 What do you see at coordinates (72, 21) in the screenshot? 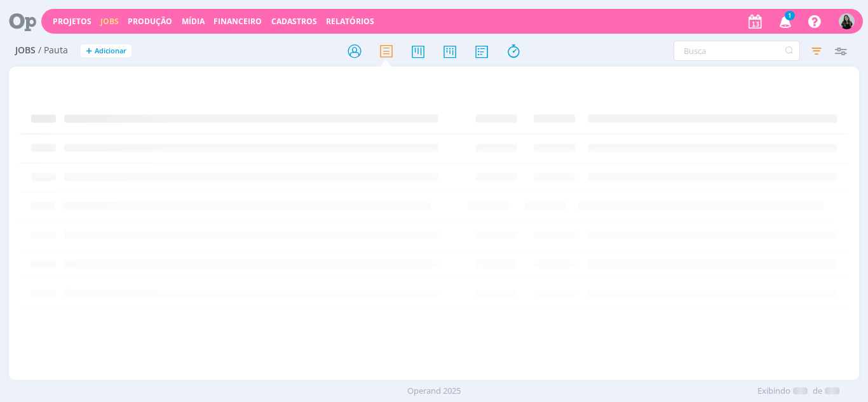
I see `button: Projetos` at bounding box center [72, 21].